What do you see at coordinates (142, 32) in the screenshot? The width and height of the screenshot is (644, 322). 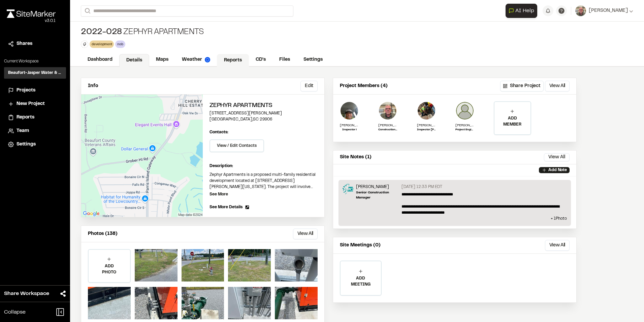 I see `div: Zephyr Apartments` at bounding box center [142, 32].